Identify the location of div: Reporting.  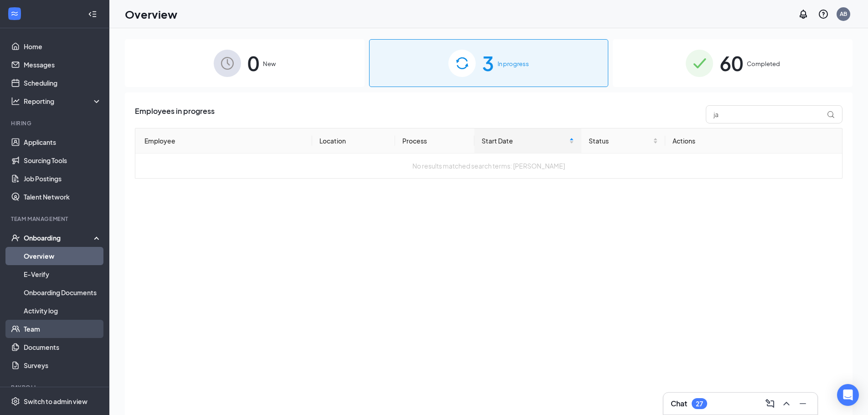
(63, 101).